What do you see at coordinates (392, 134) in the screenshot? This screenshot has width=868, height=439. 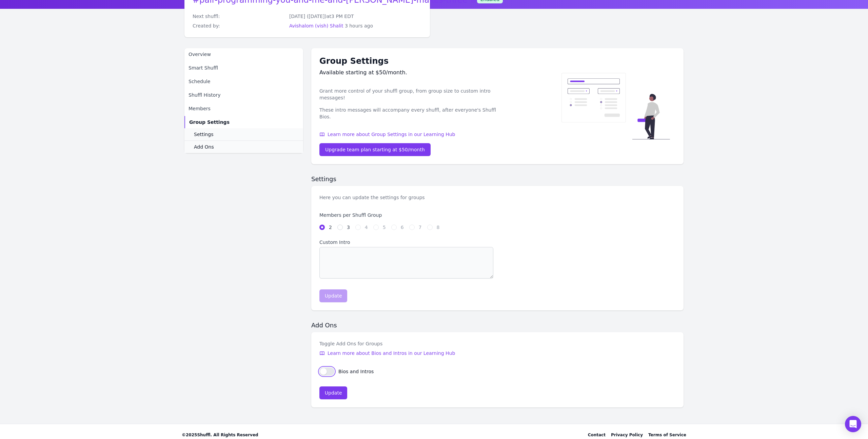 I see `span: Learn more about Group Settings in our Learning Hub` at bounding box center [392, 134].